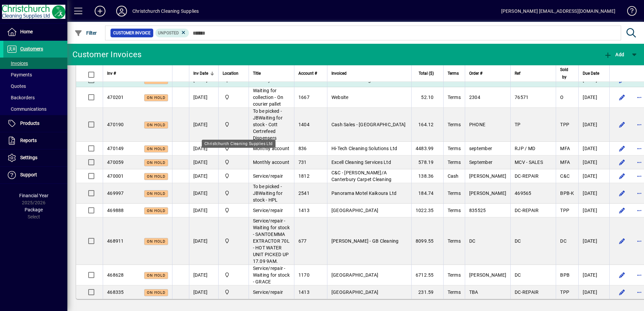 Image resolution: width=644 pixels, height=311 pixels. Describe the element at coordinates (565, 162) in the screenshot. I see `span: MFA` at that location.